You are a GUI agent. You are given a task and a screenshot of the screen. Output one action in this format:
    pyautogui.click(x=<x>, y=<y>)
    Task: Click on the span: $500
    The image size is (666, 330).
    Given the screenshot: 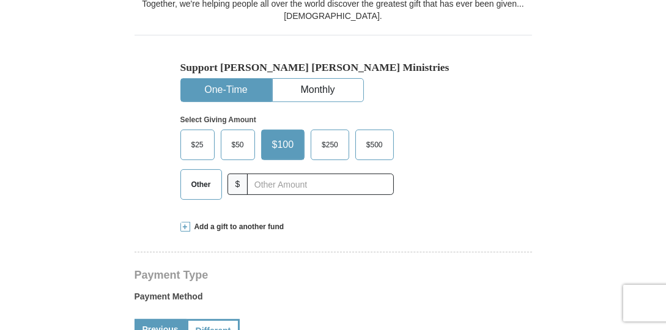 What is the action you would take?
    pyautogui.click(x=374, y=145)
    